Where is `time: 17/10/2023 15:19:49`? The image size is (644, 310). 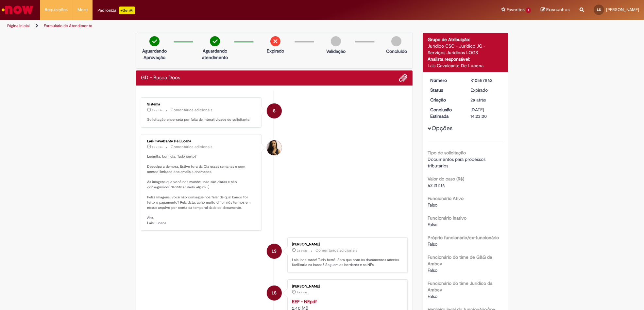 time: 17/10/2023 15:19:49 is located at coordinates (302, 251).